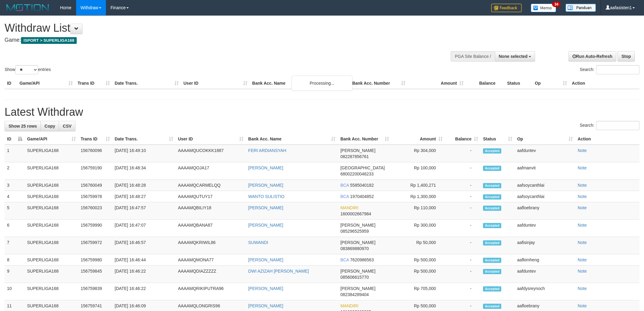 The width and height of the screenshot is (644, 311). Describe the element at coordinates (95, 185) in the screenshot. I see `td: 156760049` at that location.